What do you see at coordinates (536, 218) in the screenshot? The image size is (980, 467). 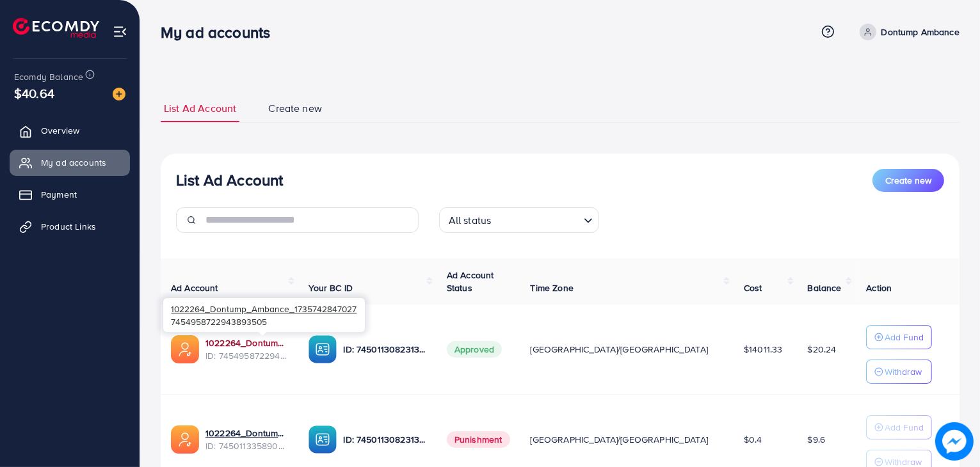 I see `input: Search for option` at bounding box center [536, 218].